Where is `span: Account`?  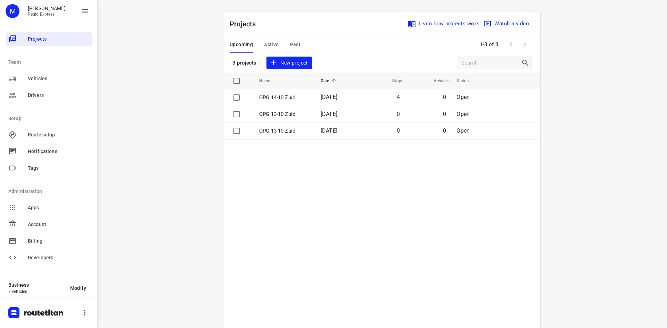
span: Account is located at coordinates (58, 224).